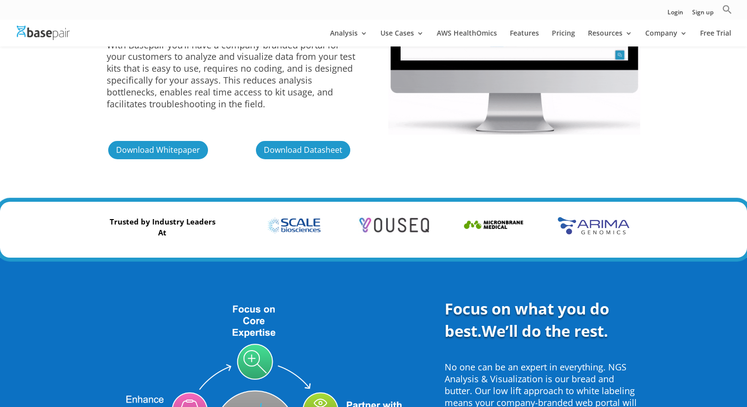 This screenshot has width=747, height=407. Describe the element at coordinates (524, 38) in the screenshot. I see `a: Features` at that location.